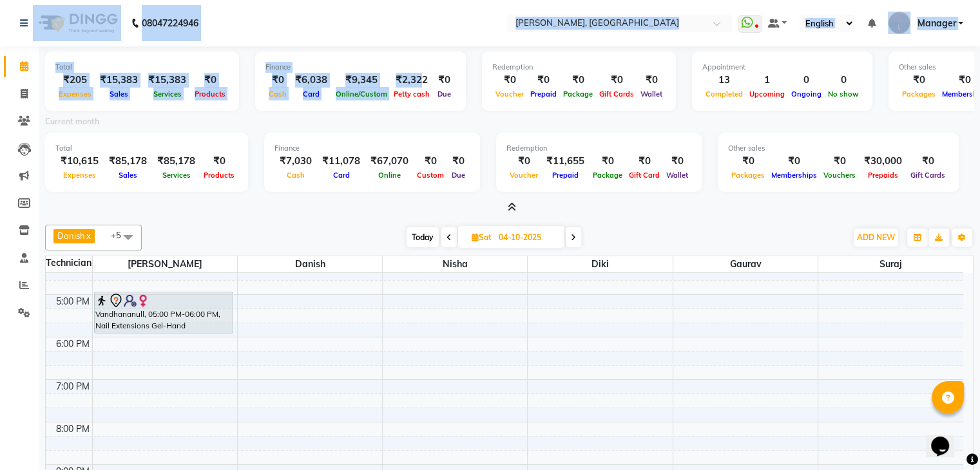  I want to click on span: Sat, so click(481, 237).